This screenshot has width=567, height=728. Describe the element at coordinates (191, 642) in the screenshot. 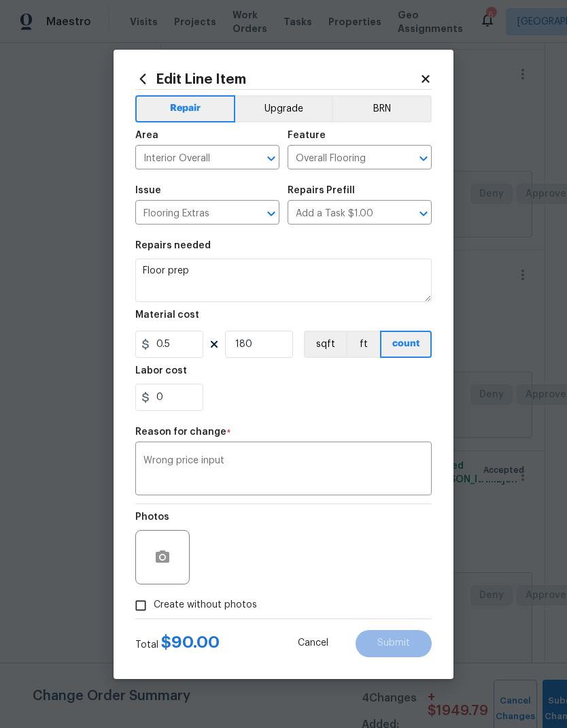

I see `span: $ 90.00` at that location.